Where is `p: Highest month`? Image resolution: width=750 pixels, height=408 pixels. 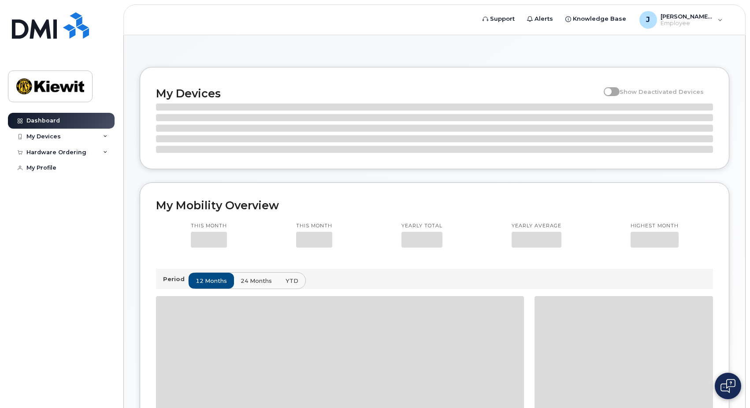
p: Highest month is located at coordinates (655, 226).